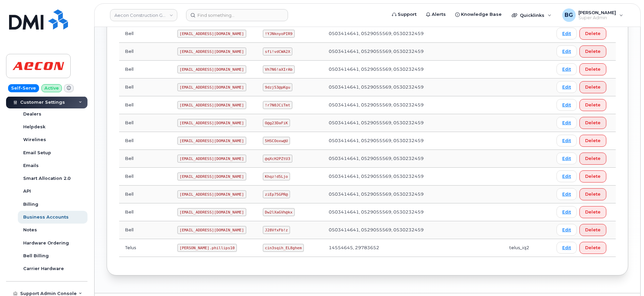 The image size is (644, 296). I want to click on td: telus_iq2, so click(527, 248).